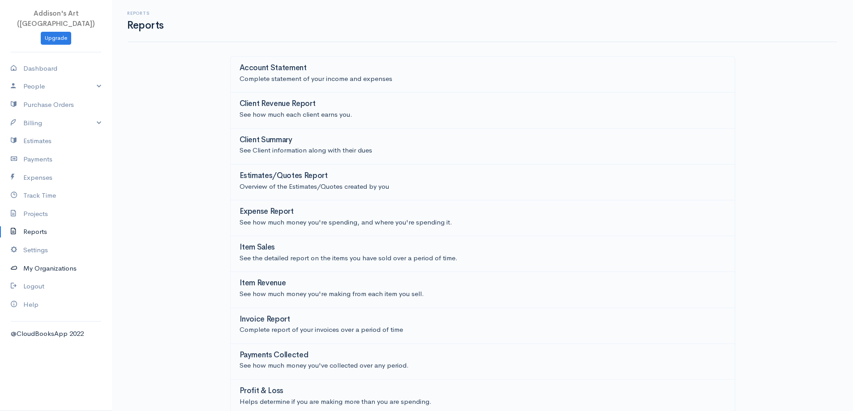  What do you see at coordinates (483, 79) in the screenshot?
I see `p: Complete statement of your income and expenses` at bounding box center [483, 79].